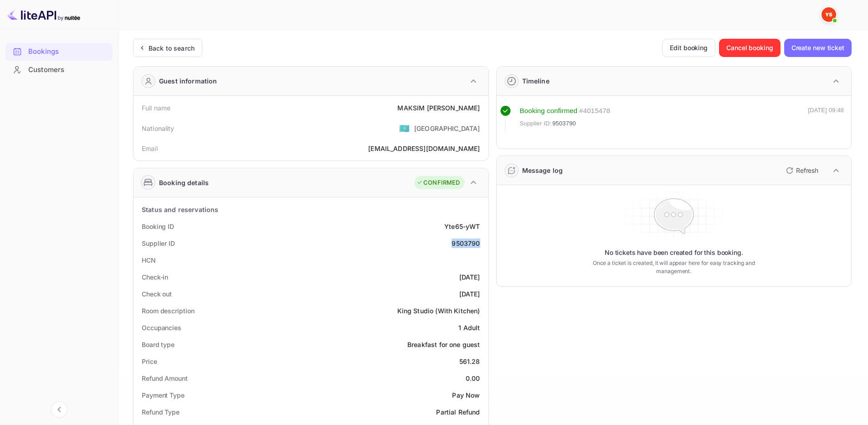 Image resolution: width=868 pixels, height=425 pixels. I want to click on span: 9503790, so click(564, 124).